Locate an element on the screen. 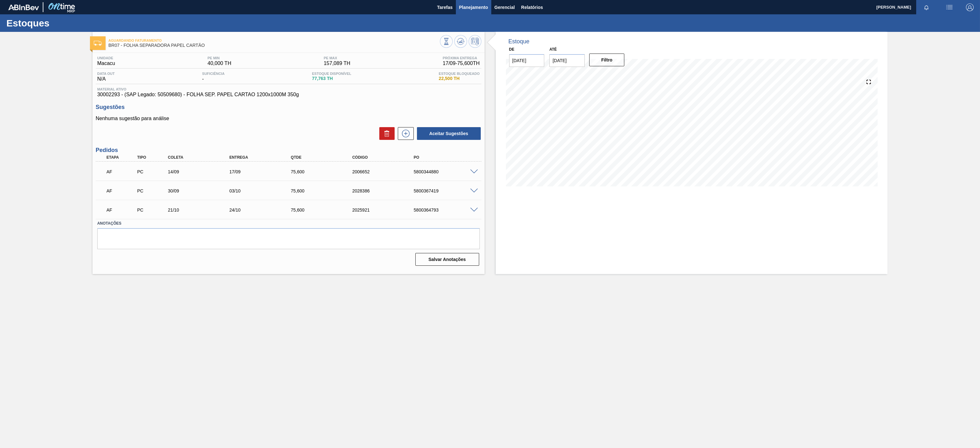 The height and width of the screenshot is (448, 980). div: 24/10/2025 is located at coordinates (263, 210).